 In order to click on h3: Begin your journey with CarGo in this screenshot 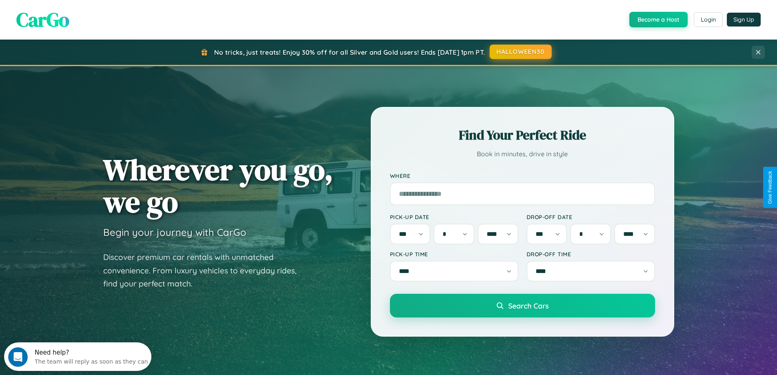, I will do `click(174, 232)`.